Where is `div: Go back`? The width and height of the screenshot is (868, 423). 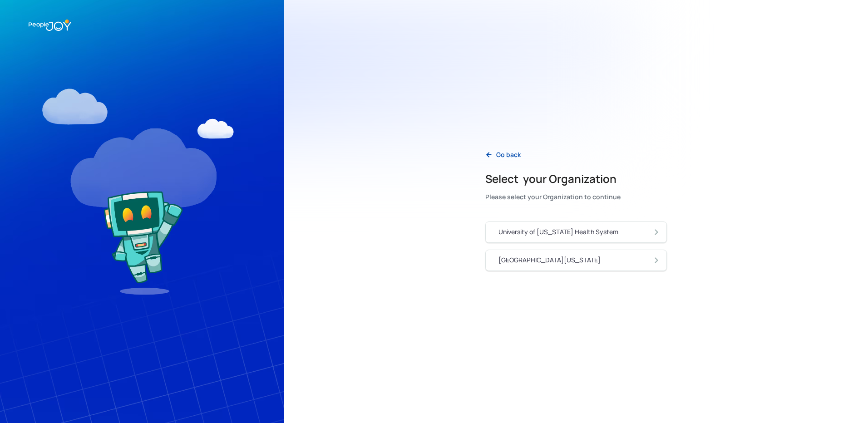
div: Go back is located at coordinates (509, 155).